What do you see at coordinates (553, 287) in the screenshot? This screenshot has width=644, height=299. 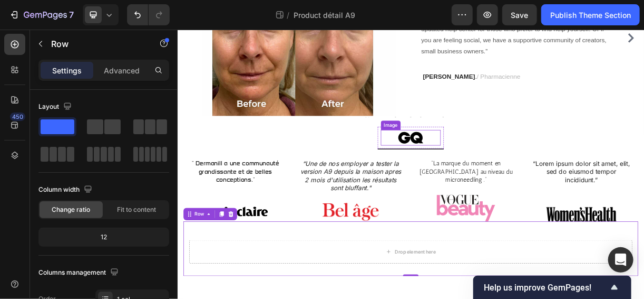 I see `button: Show survey - Help us improve GemPages!` at bounding box center [553, 287].